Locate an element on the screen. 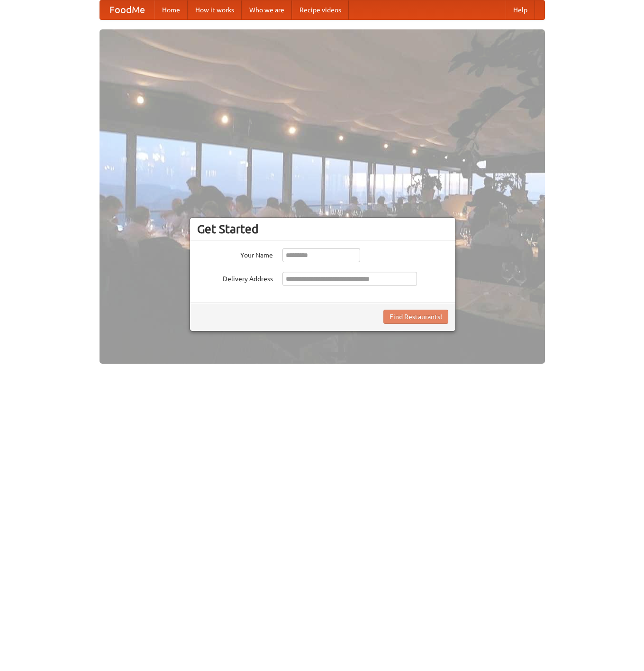 The height and width of the screenshot is (671, 644). button: Find Restaurants! is located at coordinates (416, 317).